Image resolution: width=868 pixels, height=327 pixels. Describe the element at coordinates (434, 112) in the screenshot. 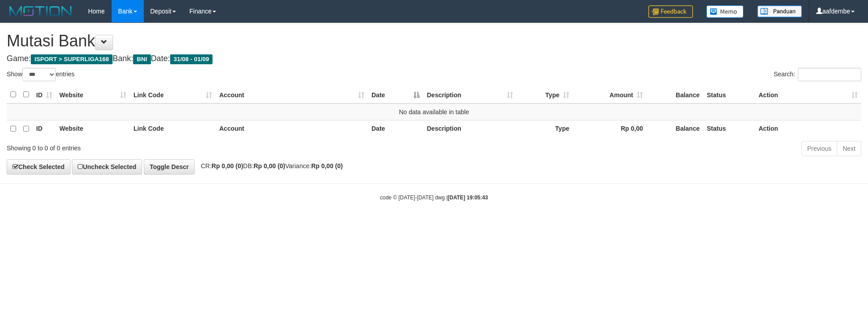

I see `td: No data available in table` at that location.